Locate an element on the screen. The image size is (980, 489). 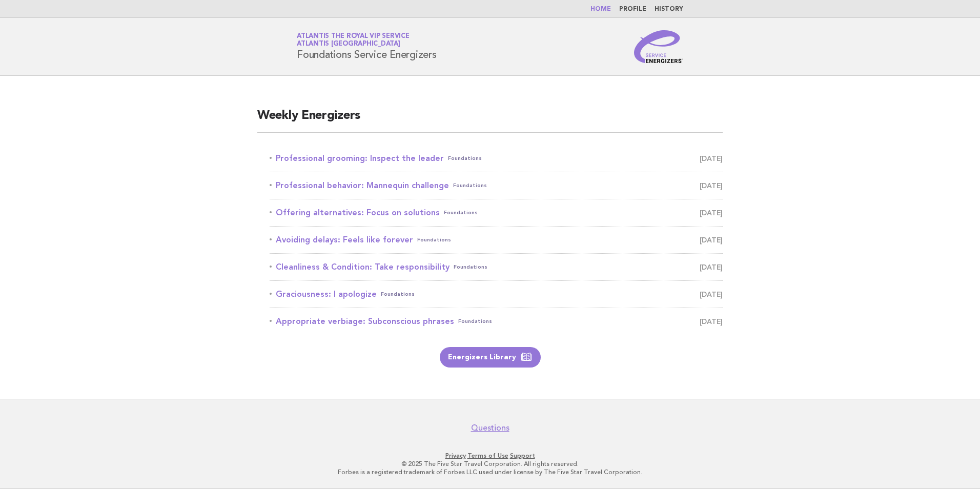
a: Privacy is located at coordinates (456, 456).